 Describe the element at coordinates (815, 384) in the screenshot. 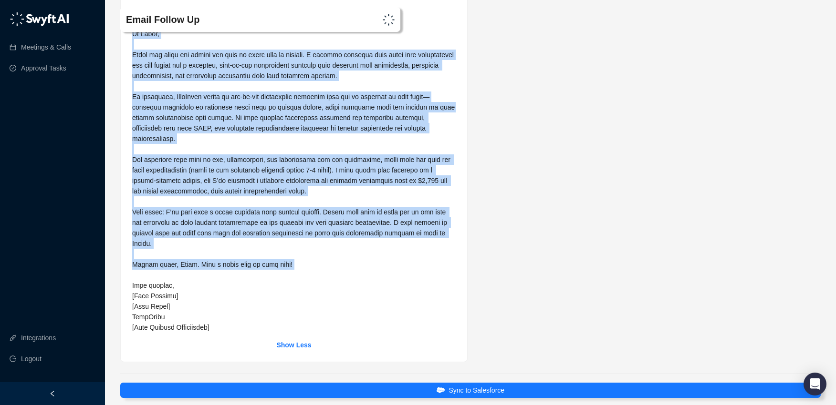

I see `div: Open Intercom Messenger` at that location.